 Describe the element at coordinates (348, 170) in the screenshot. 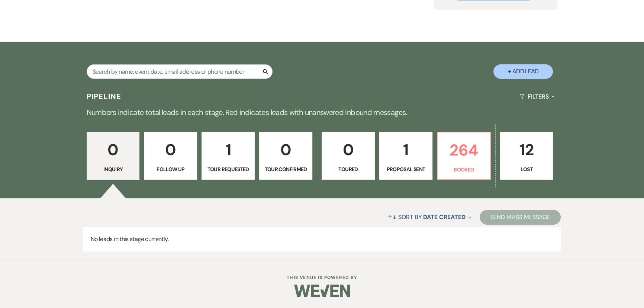

I see `p: Toured` at that location.